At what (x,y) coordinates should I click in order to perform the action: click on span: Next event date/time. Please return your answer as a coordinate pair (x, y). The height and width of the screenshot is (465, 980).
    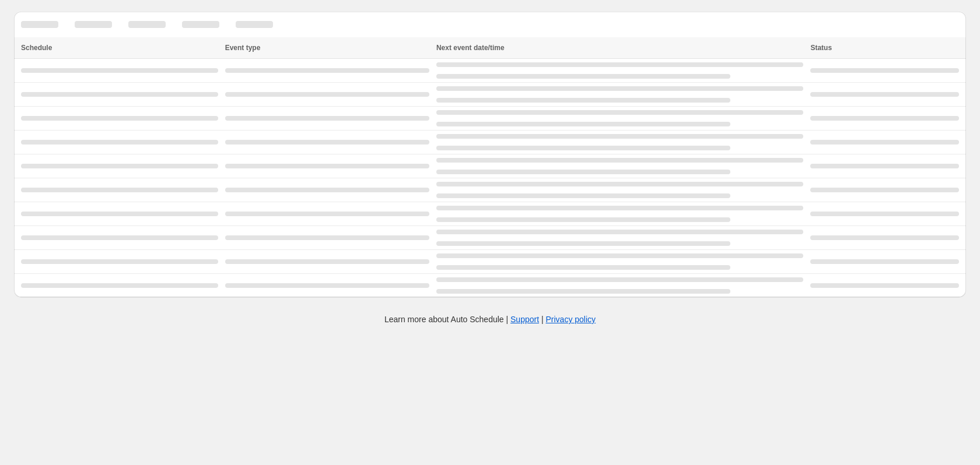
    Looking at the image, I should click on (470, 48).